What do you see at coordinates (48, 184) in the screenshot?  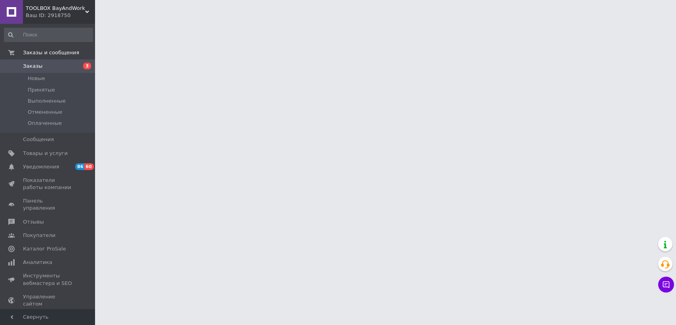 I see `span: Показатели работы компании` at bounding box center [48, 184].